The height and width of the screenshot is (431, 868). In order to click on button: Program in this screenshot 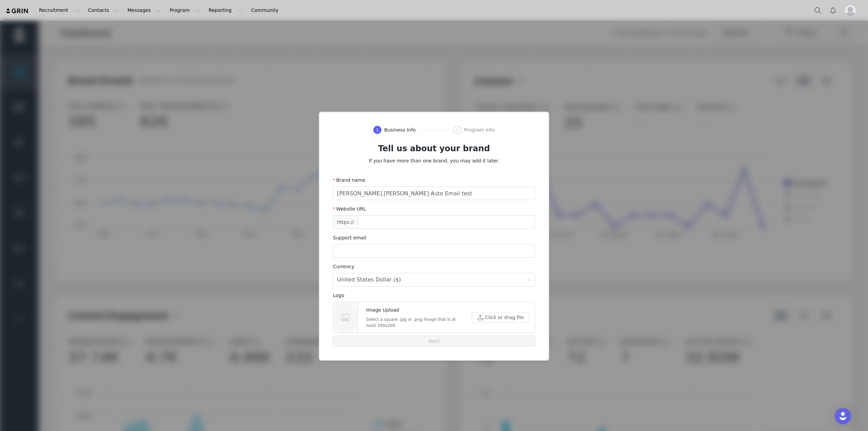, I will do `click(185, 10)`.